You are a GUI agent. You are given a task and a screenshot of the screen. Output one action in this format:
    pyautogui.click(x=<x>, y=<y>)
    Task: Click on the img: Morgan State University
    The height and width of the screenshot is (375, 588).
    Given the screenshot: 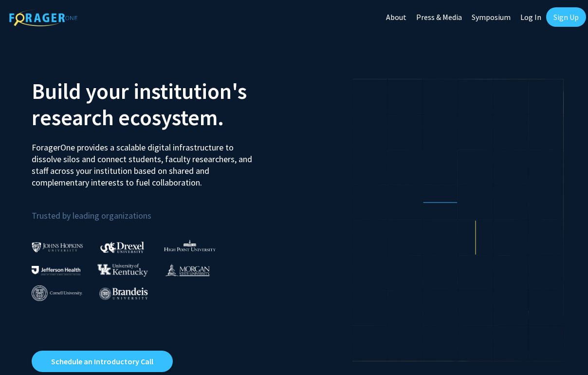 What is the action you would take?
    pyautogui.click(x=188, y=270)
    